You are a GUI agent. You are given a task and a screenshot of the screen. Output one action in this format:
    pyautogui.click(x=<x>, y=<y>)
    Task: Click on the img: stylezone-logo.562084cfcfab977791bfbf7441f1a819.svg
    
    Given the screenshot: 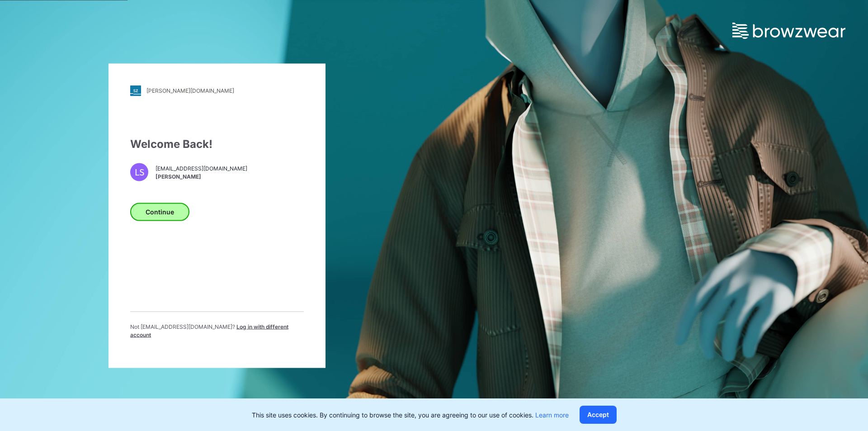 What is the action you would take?
    pyautogui.click(x=136, y=91)
    